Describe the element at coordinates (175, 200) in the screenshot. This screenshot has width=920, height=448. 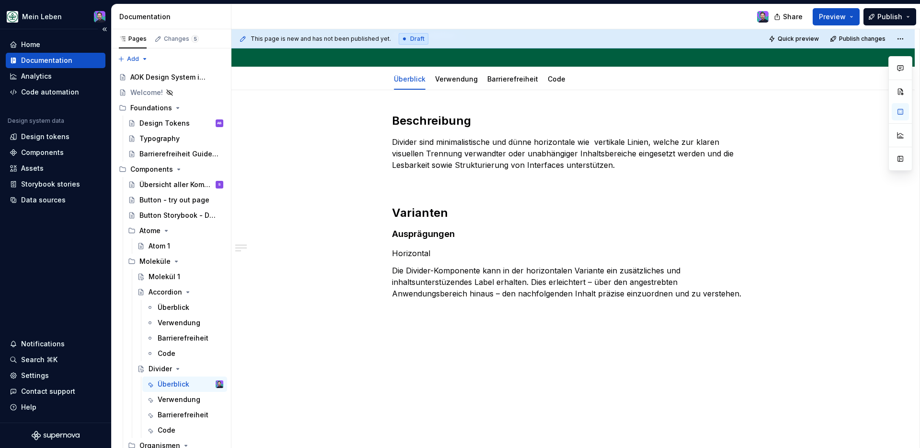
I see `a: Button - try out page` at that location.